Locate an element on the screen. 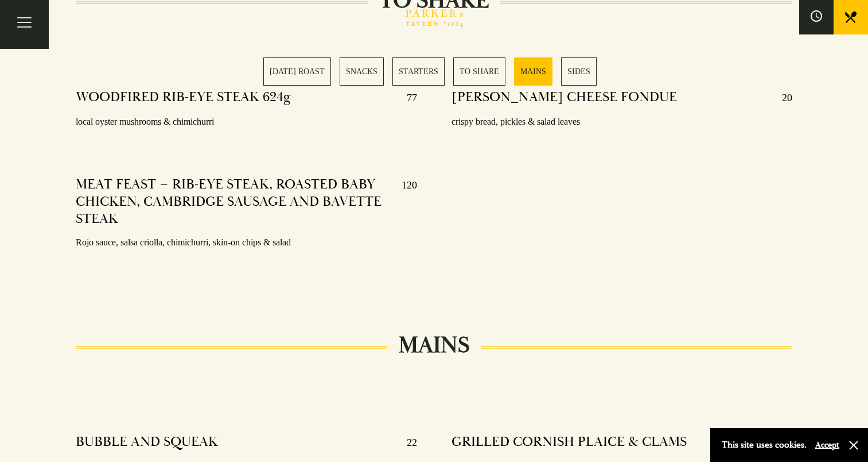 This screenshot has width=868, height=462. h4: GRILLED CORNISH PLAICE & CLAMS is located at coordinates (570, 443).